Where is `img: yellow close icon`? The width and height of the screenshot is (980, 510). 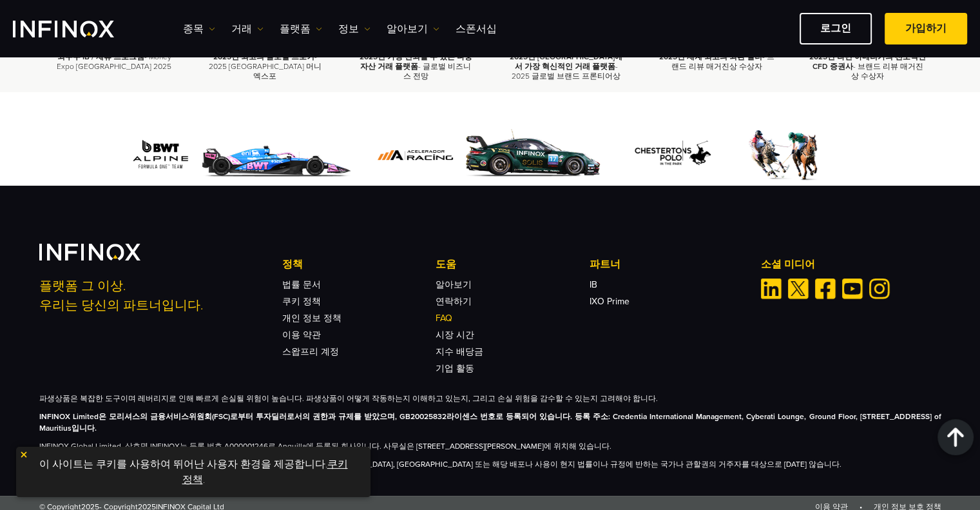 img: yellow close icon is located at coordinates (24, 454).